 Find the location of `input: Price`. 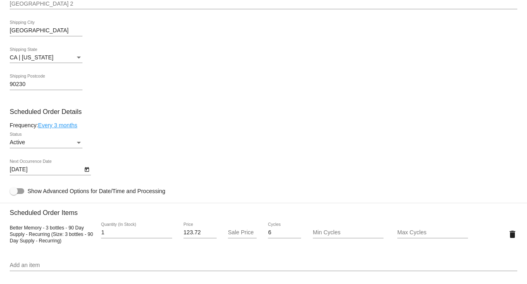

input: Price is located at coordinates (200, 233).